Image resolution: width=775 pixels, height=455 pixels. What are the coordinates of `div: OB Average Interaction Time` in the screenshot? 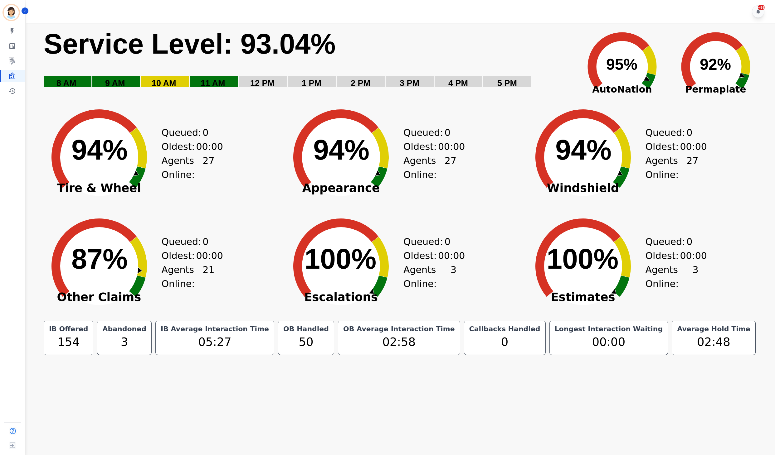 It's located at (399, 329).